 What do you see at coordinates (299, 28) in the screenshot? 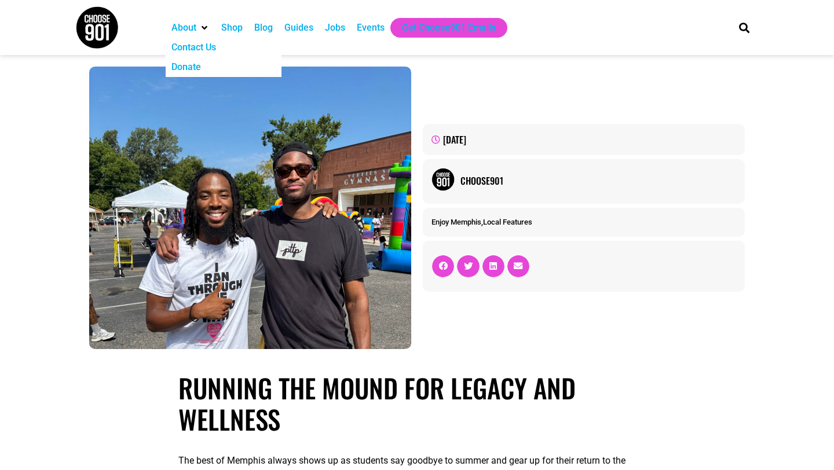
I see `div: Guides` at bounding box center [299, 28].